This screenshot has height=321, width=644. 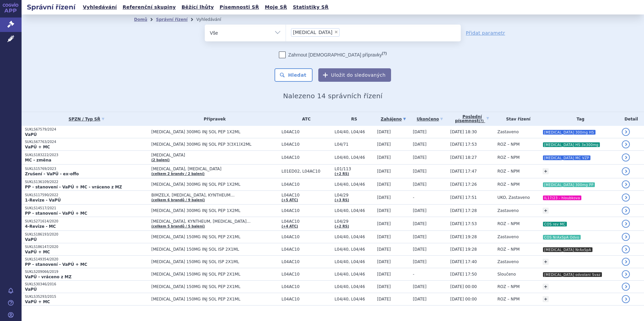 I want to click on p: SUKLS117590/2022, so click(x=86, y=195).